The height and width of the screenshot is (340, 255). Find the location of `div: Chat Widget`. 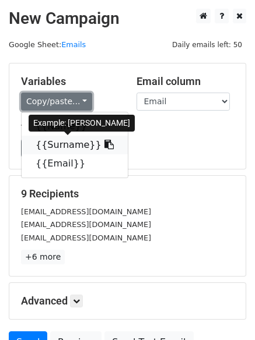

div: Chat Widget is located at coordinates (226, 312).